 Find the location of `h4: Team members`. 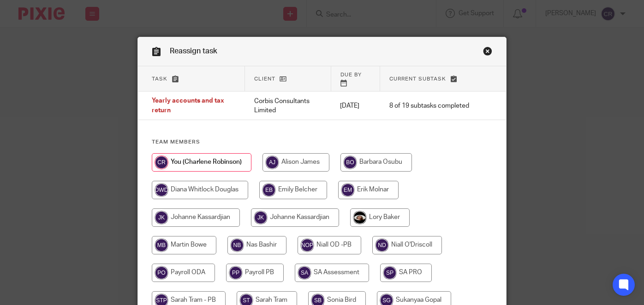

h4: Team members is located at coordinates (322, 142).